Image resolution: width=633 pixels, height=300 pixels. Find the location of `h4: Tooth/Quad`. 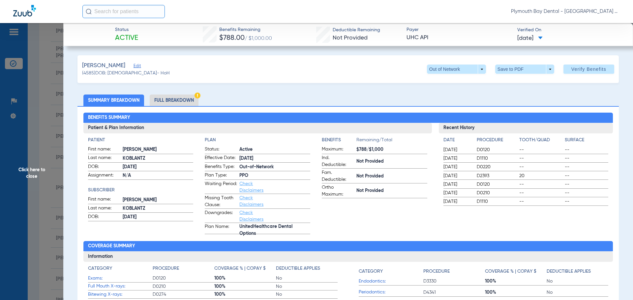

h4: Tooth/Quad is located at coordinates (541, 140).